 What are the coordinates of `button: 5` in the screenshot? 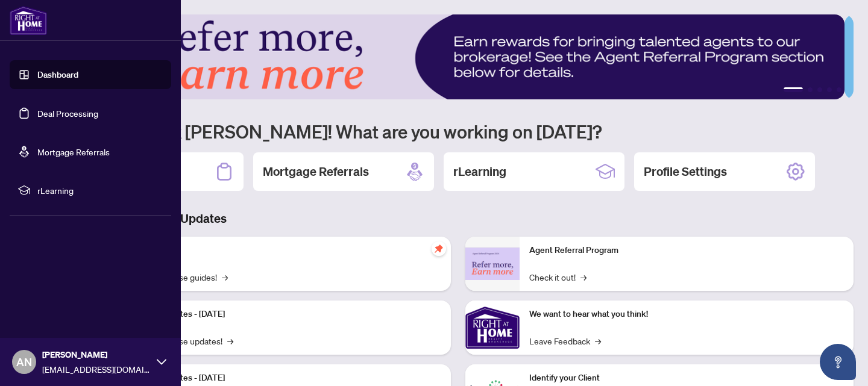 It's located at (840, 90).